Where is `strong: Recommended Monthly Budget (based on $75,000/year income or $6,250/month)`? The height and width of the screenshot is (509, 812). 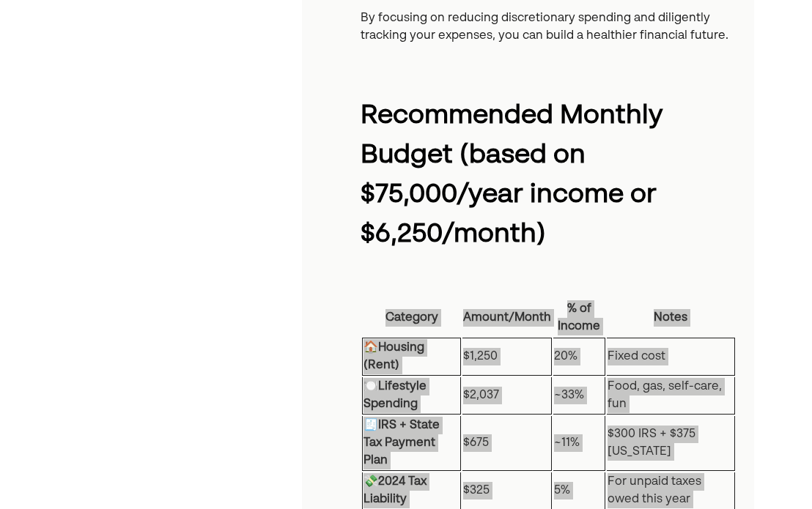
strong: Recommended Monthly Budget (based on $75,000/year income or $6,250/month) is located at coordinates (511, 176).